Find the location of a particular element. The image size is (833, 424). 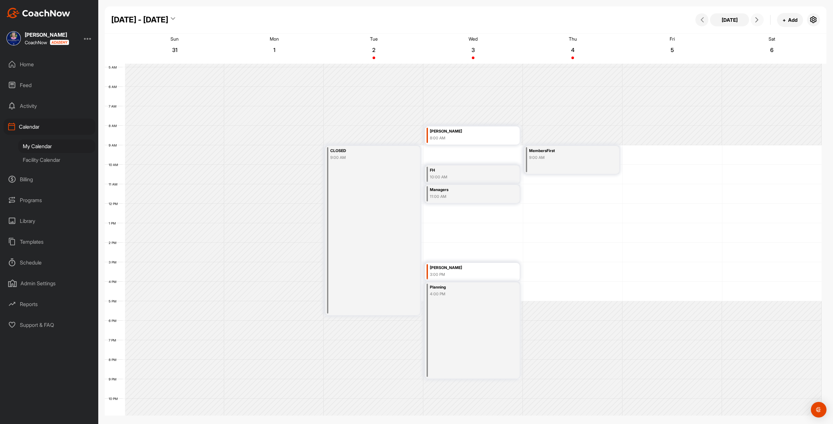

div: Templates is located at coordinates (49, 242).